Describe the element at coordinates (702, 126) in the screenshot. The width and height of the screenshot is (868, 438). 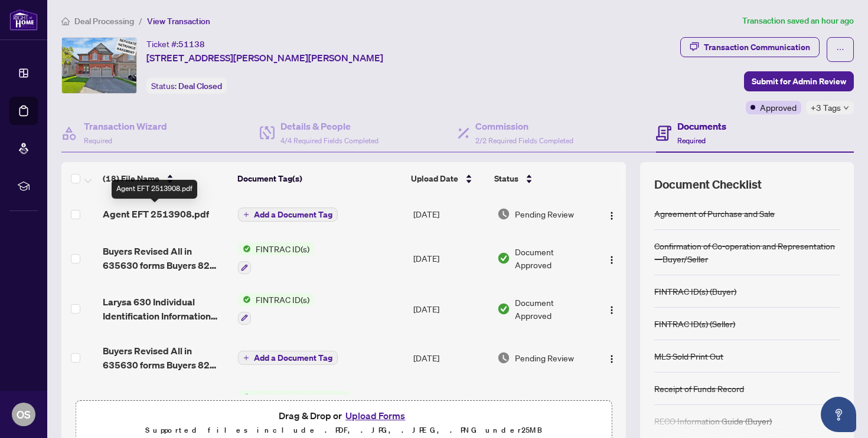
I see `h4: Documents` at that location.